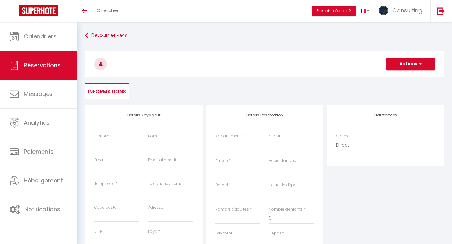  I want to click on h4: Détails Réservation, so click(265, 115).